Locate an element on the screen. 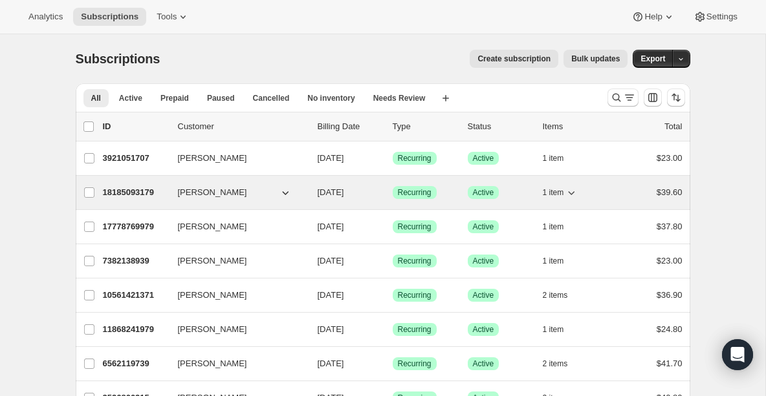 The height and width of the screenshot is (396, 766). p: Customer is located at coordinates (242, 127).